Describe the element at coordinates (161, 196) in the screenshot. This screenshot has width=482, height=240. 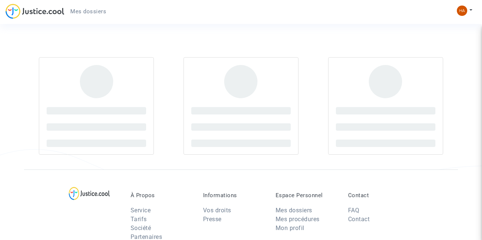
I see `p: À Propos` at that location.